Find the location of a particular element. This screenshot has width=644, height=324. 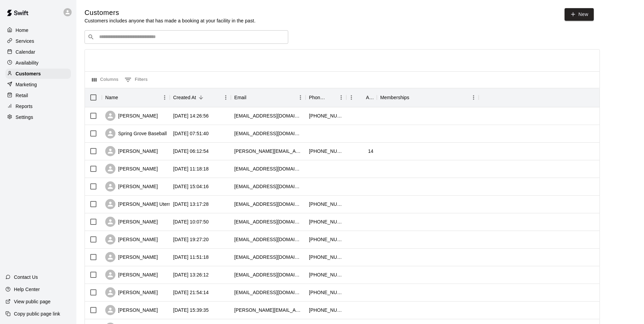

p: Copy public page link is located at coordinates (37, 314).